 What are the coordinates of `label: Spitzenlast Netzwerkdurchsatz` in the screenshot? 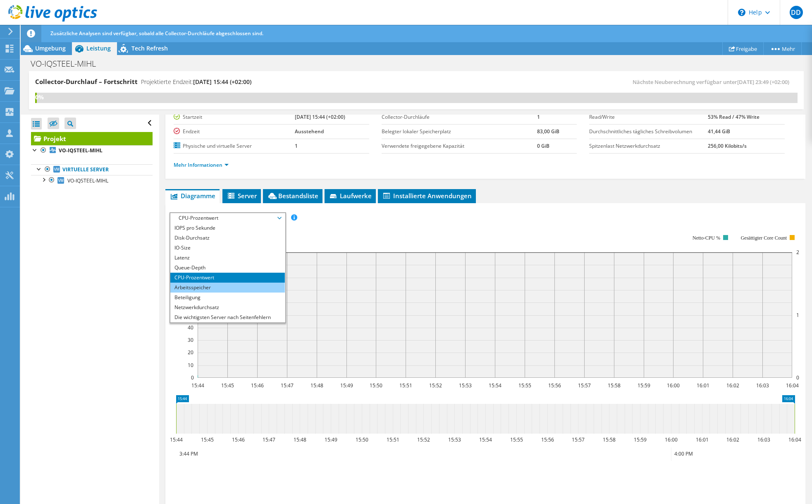 It's located at (648, 146).